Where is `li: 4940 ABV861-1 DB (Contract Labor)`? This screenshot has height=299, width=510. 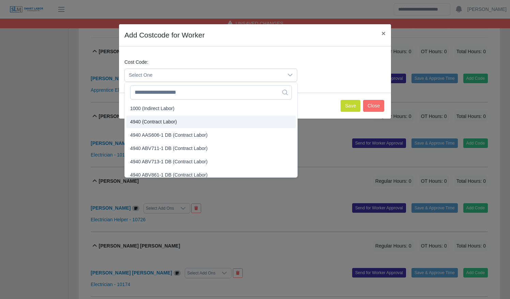 li: 4940 ABV861-1 DB (Contract Labor) is located at coordinates (211, 175).